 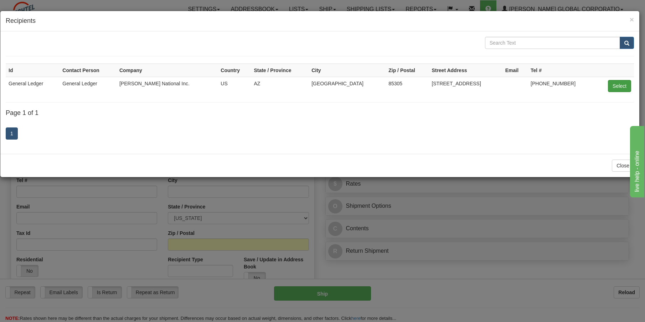 What do you see at coordinates (280, 70) in the screenshot?
I see `th: State / Province` at bounding box center [280, 70].